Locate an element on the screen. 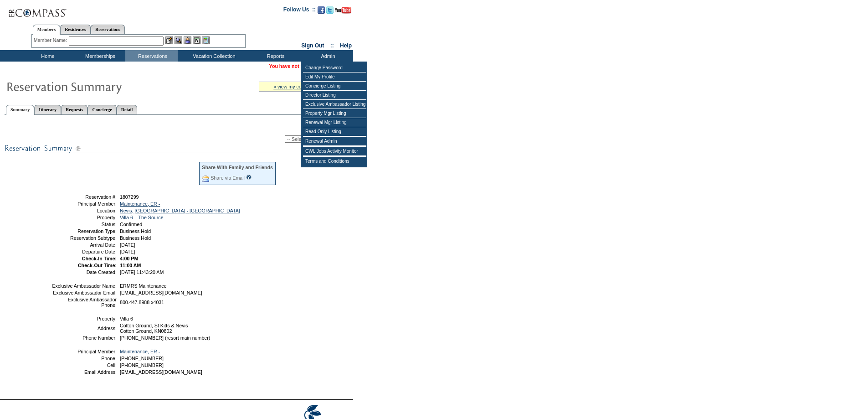 The width and height of the screenshot is (868, 419). a: Subscribe to our YouTube Channel is located at coordinates (344, 12).